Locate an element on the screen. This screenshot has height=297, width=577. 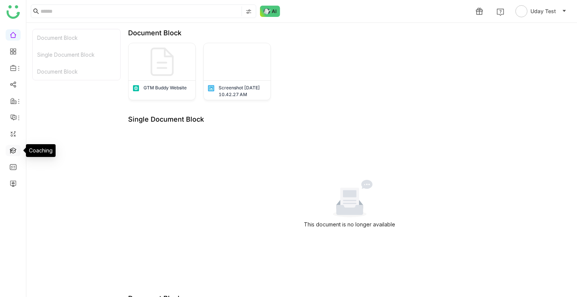
img: ask-buddy-normal.svg is located at coordinates (270, 11).